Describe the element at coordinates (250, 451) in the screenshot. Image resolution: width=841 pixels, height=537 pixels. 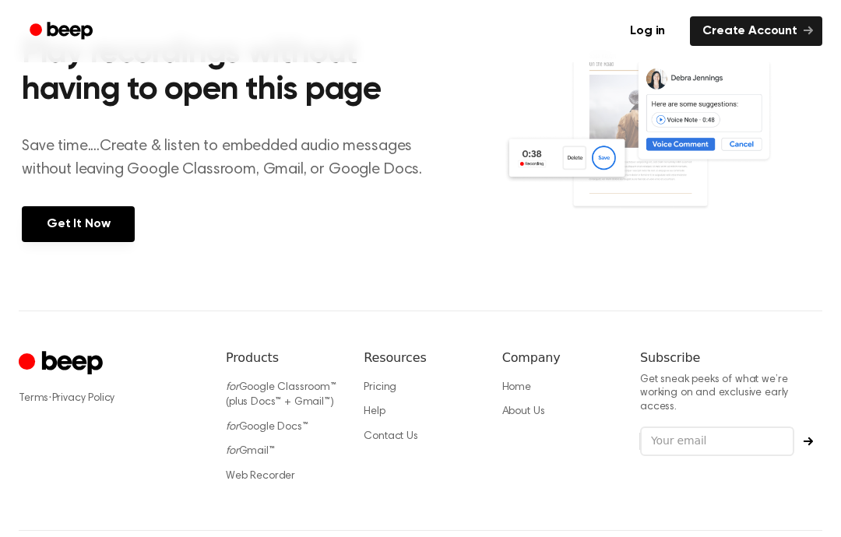
I see `a: forGmail™` at that location.